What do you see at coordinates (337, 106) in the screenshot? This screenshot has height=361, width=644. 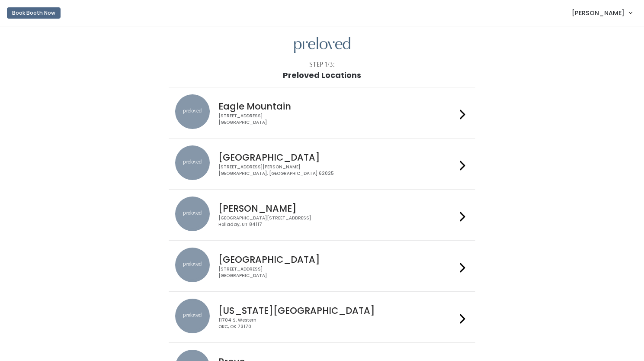 I see `h4: Eagle Mountain` at bounding box center [337, 106].